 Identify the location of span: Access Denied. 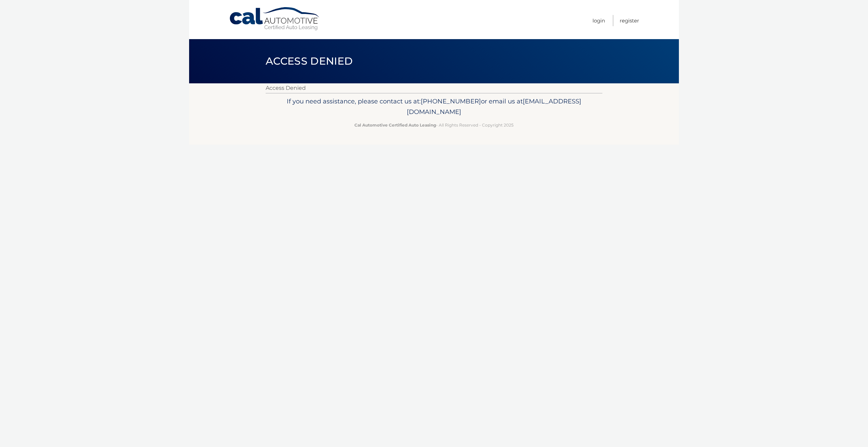
(309, 61).